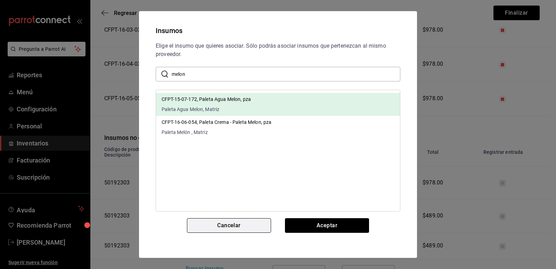  What do you see at coordinates (216, 122) in the screenshot?
I see `p: CFPT-16-06-054, Paleta Crema - Paleta Melon, pza` at bounding box center [216, 122].